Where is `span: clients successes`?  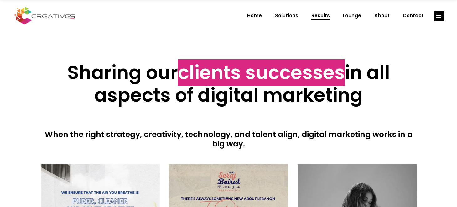 span: clients successes is located at coordinates (261, 72).